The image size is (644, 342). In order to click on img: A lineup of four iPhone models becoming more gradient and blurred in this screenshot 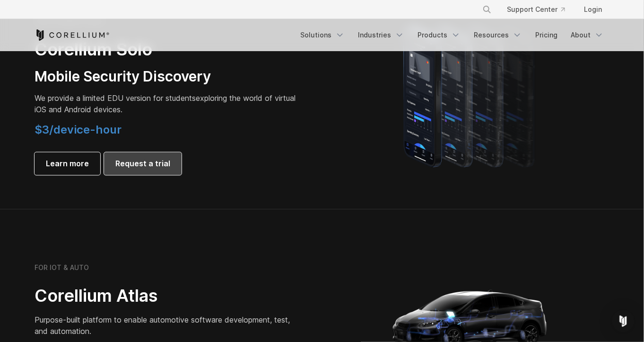, I will do `click(471, 96)`.